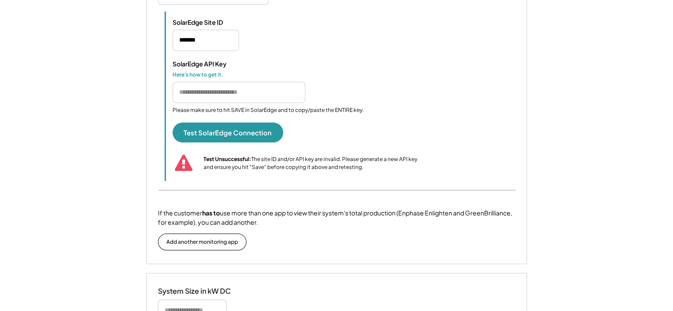 The height and width of the screenshot is (311, 673). I want to click on strong: has to, so click(211, 213).